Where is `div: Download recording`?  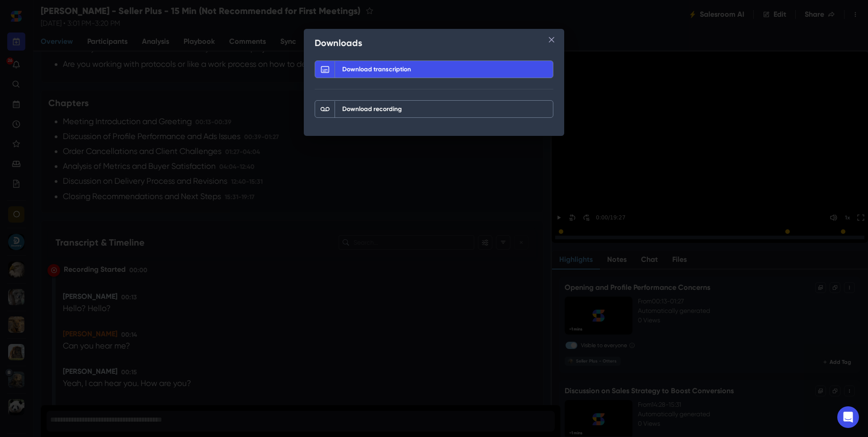 div: Download recording is located at coordinates (371, 109).